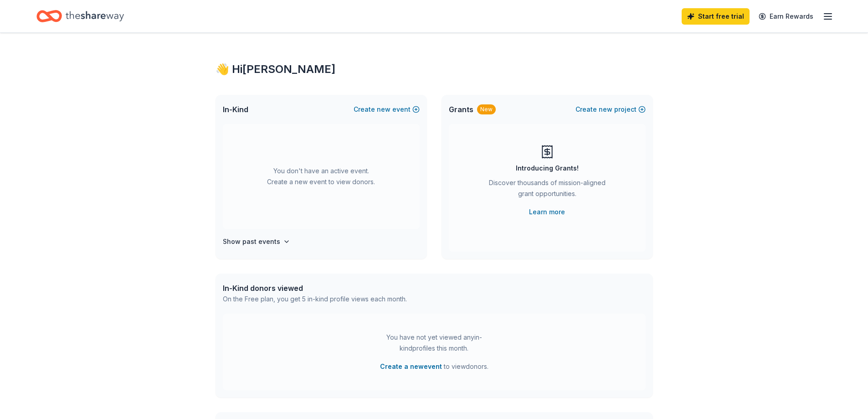 The height and width of the screenshot is (419, 868). Describe the element at coordinates (252, 242) in the screenshot. I see `h4: Show past events` at that location.